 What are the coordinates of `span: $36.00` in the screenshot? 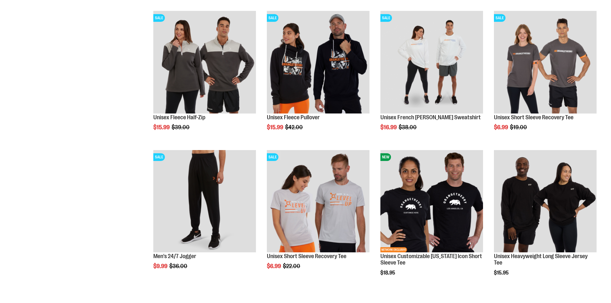 It's located at (179, 266).